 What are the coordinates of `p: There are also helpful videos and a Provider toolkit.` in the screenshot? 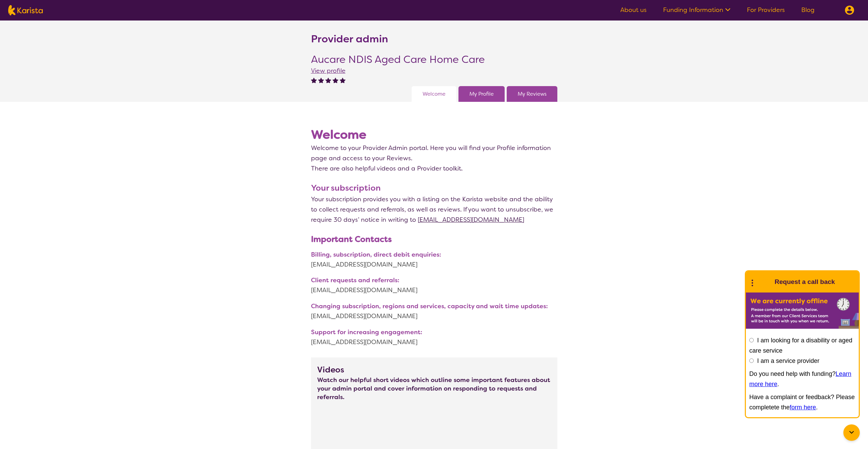 It's located at (434, 169).